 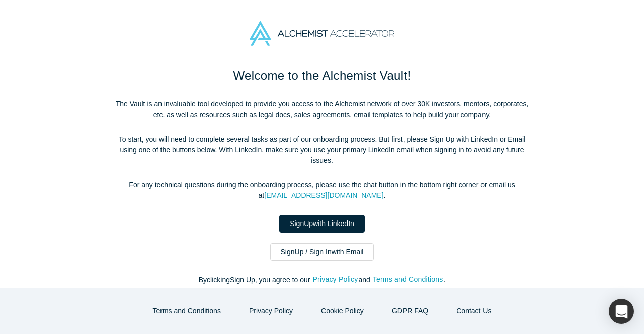 I want to click on h1: Welcome to the Alchemist Vault!, so click(x=322, y=76).